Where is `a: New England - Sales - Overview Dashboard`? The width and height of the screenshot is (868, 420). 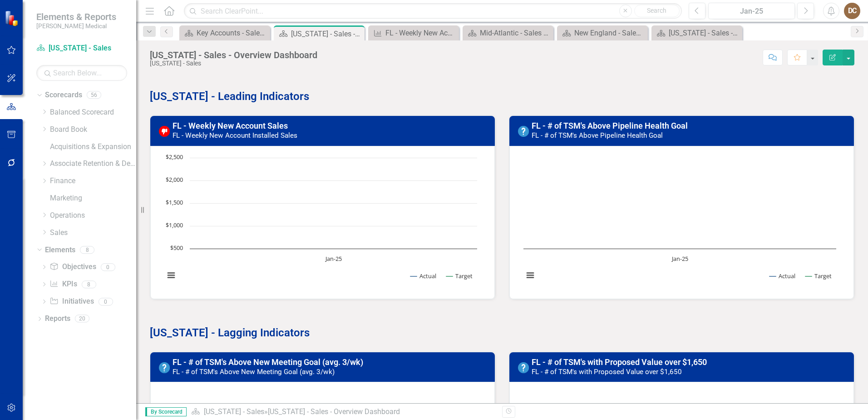 a: New England - Sales - Overview Dashboard is located at coordinates (603, 32).